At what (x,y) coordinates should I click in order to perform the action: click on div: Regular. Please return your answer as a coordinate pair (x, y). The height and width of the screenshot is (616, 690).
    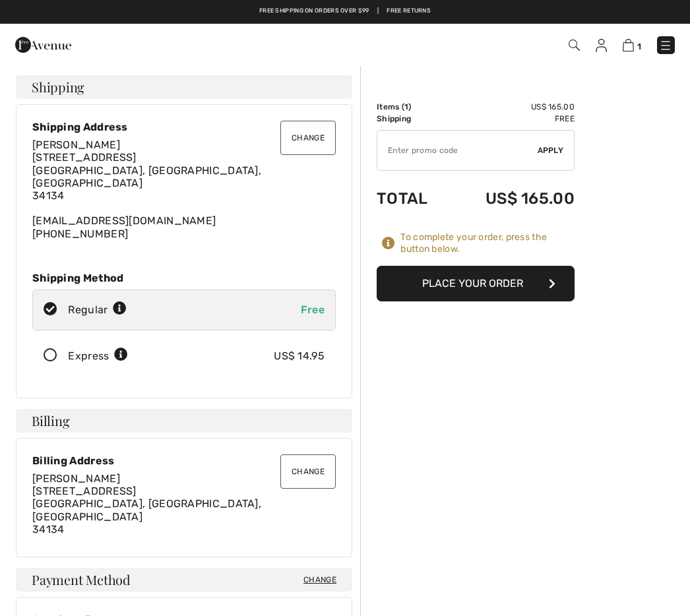
    Looking at the image, I should click on (97, 310).